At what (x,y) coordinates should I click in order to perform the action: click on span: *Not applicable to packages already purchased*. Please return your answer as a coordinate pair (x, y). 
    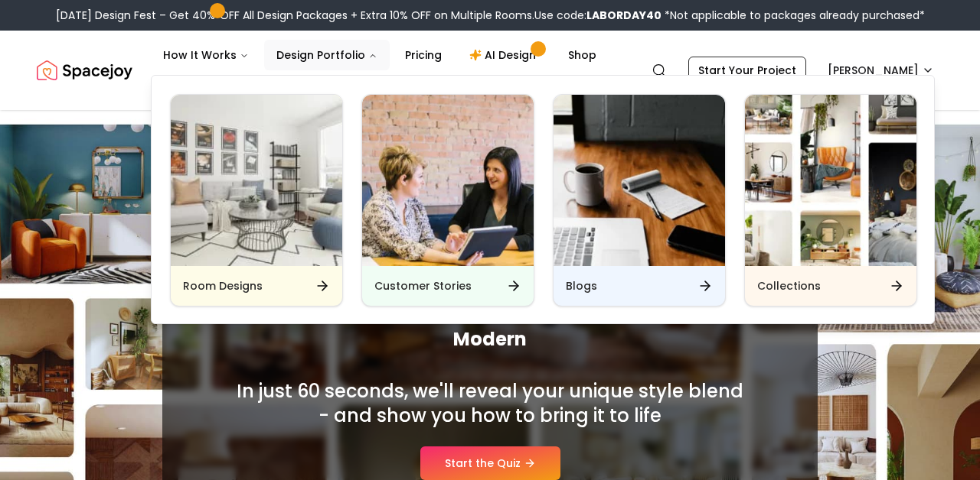
    Looking at the image, I should click on (793, 16).